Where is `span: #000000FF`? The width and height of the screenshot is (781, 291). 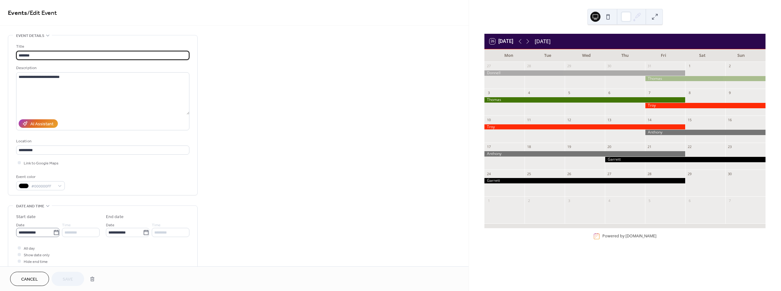
span: #000000FF is located at coordinates (43, 186).